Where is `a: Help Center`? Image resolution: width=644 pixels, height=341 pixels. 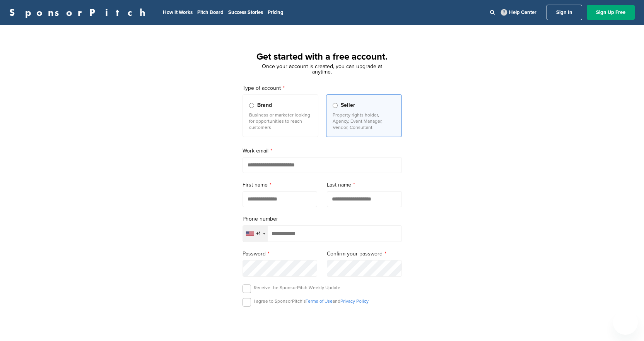 a: Help Center is located at coordinates (519, 12).